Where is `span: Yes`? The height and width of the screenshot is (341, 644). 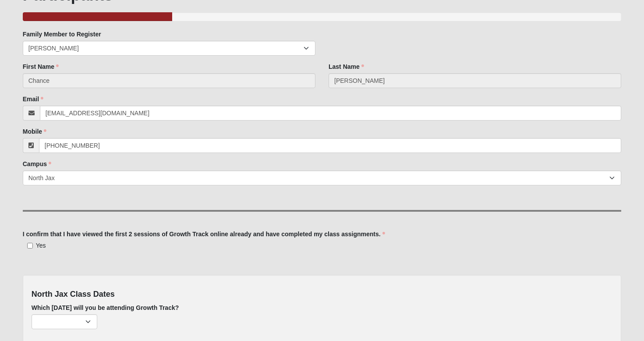 span: Yes is located at coordinates (40, 246).